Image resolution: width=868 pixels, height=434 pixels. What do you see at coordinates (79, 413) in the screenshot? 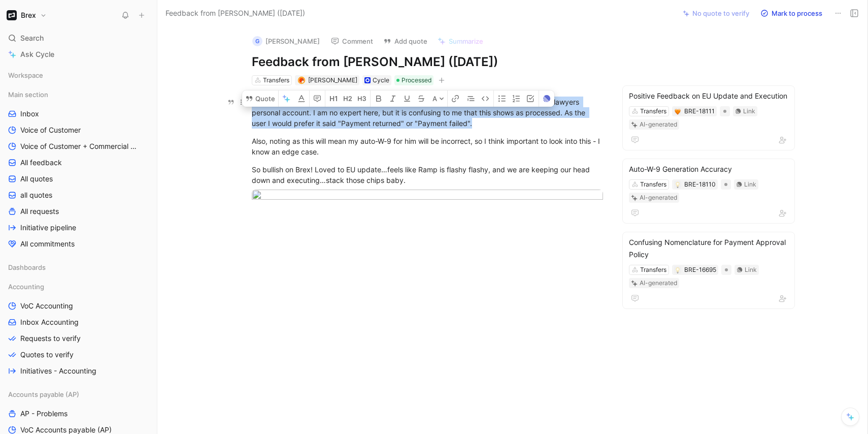
I see `a: AP - Problems` at bounding box center [79, 413].